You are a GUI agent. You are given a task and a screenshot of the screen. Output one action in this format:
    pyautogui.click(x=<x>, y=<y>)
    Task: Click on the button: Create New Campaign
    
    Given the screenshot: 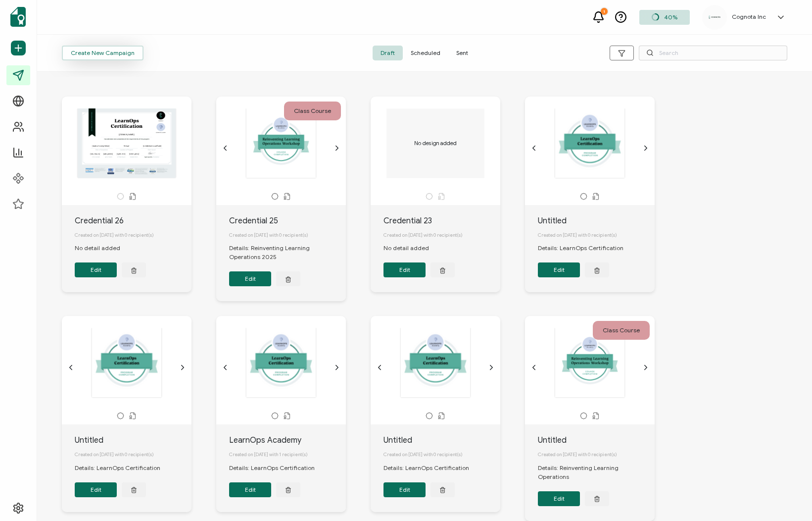 What is the action you would take?
    pyautogui.click(x=102, y=53)
    